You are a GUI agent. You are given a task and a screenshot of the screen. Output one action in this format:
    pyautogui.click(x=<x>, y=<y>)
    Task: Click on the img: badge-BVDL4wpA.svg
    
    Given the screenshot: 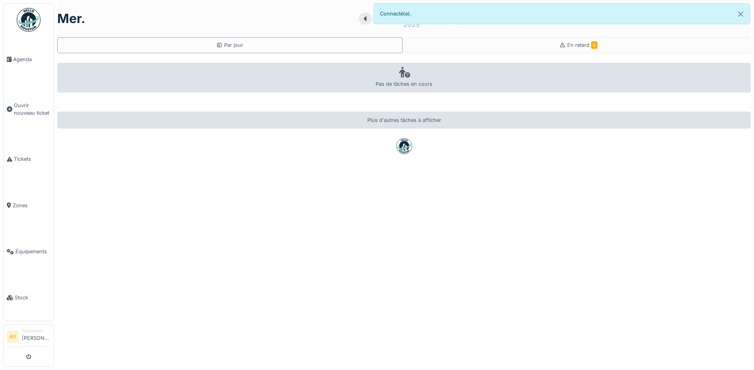 What is the action you would take?
    pyautogui.click(x=404, y=146)
    